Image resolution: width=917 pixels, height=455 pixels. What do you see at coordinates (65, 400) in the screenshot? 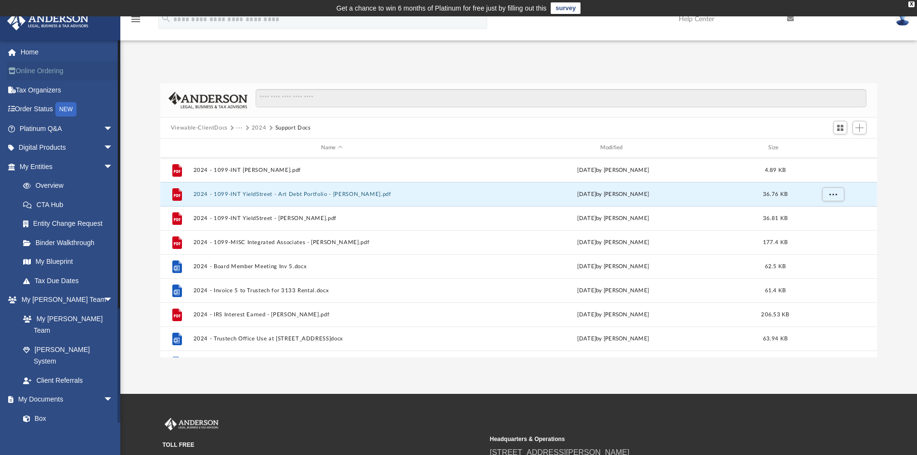
I see `a: My Documentsarrow_drop_down` at bounding box center [65, 400].